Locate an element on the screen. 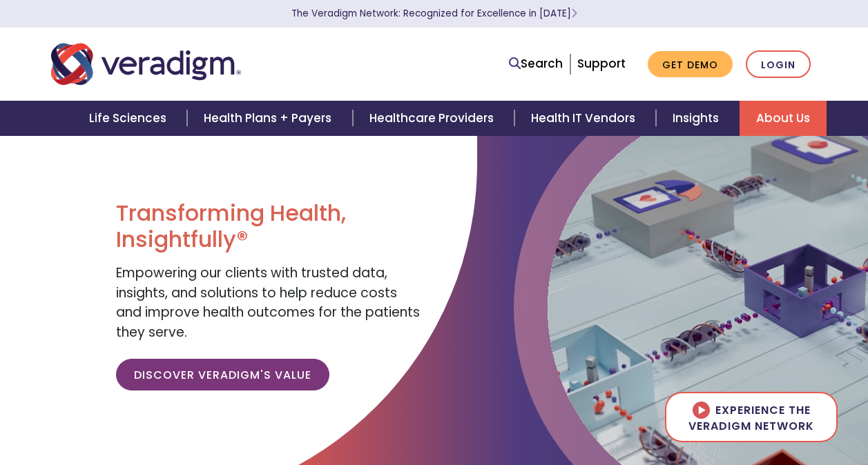 The width and height of the screenshot is (868, 465). a: Health Plans + Payers is located at coordinates (269, 118).